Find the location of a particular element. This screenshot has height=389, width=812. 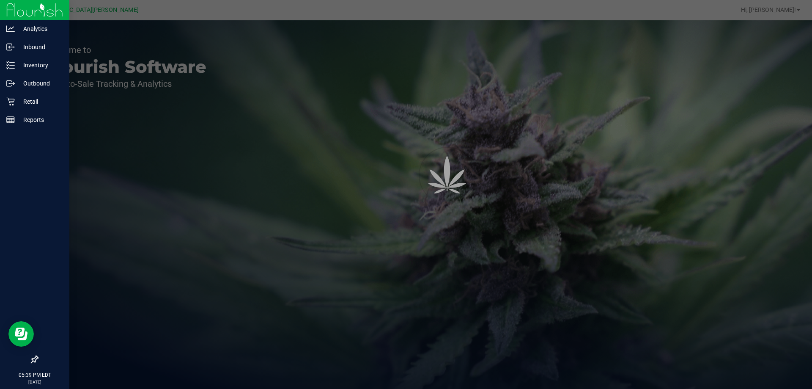

inline-svg: Inbound is located at coordinates (11, 47).